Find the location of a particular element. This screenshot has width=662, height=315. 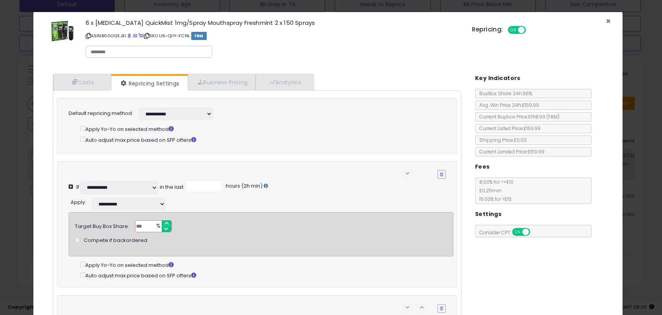

h5: Repricing: is located at coordinates (488, 29).